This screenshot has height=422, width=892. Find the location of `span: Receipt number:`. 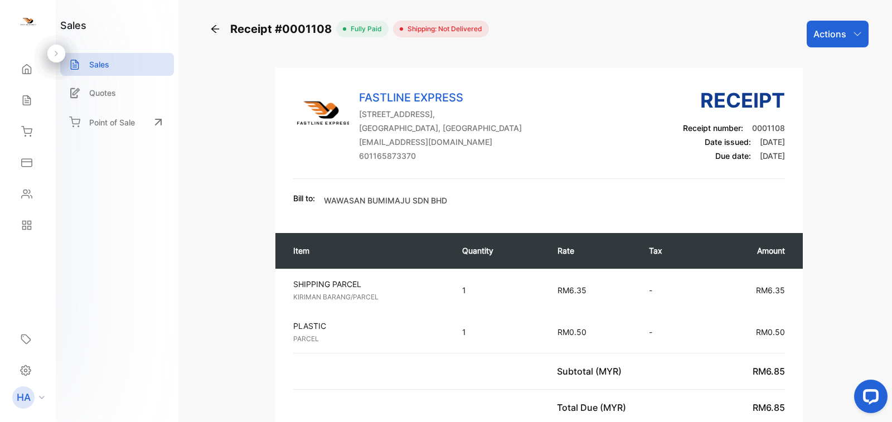

span: Receipt number: is located at coordinates (713, 128).